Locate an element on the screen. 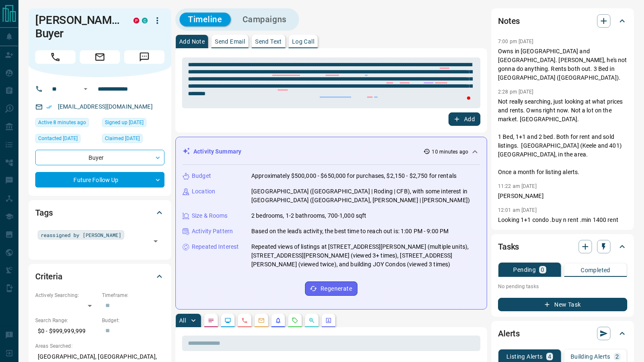  h2: Criteria is located at coordinates (49, 276).